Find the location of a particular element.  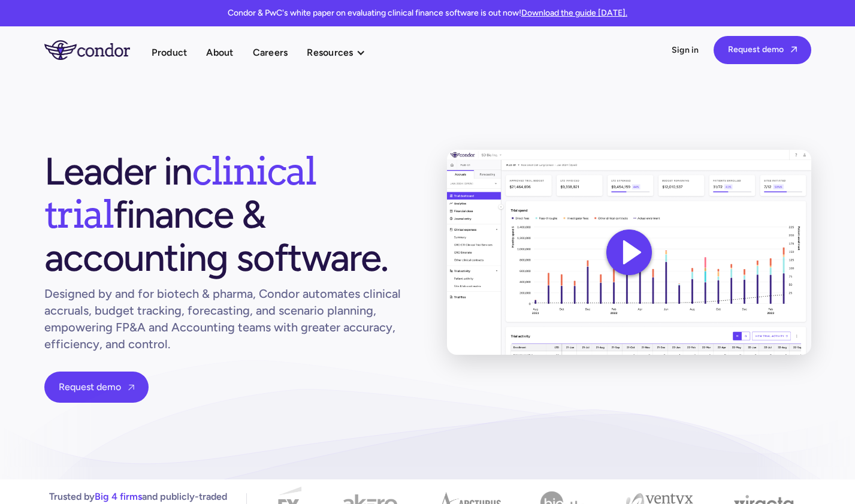

a: About is located at coordinates (219, 52).